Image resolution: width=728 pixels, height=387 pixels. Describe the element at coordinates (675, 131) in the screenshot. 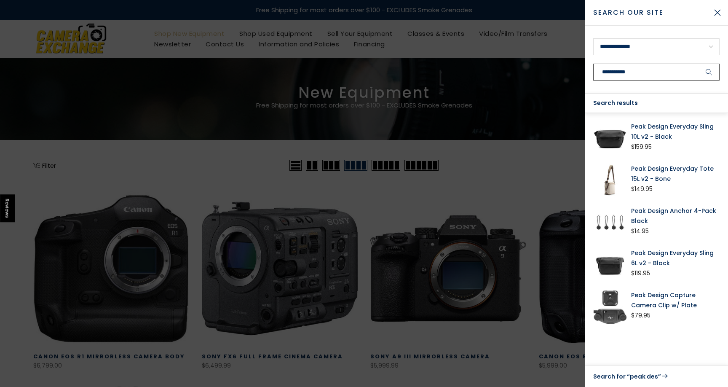

I see `a: Peak Design Everyday Sling 10L v2 - Black` at that location.